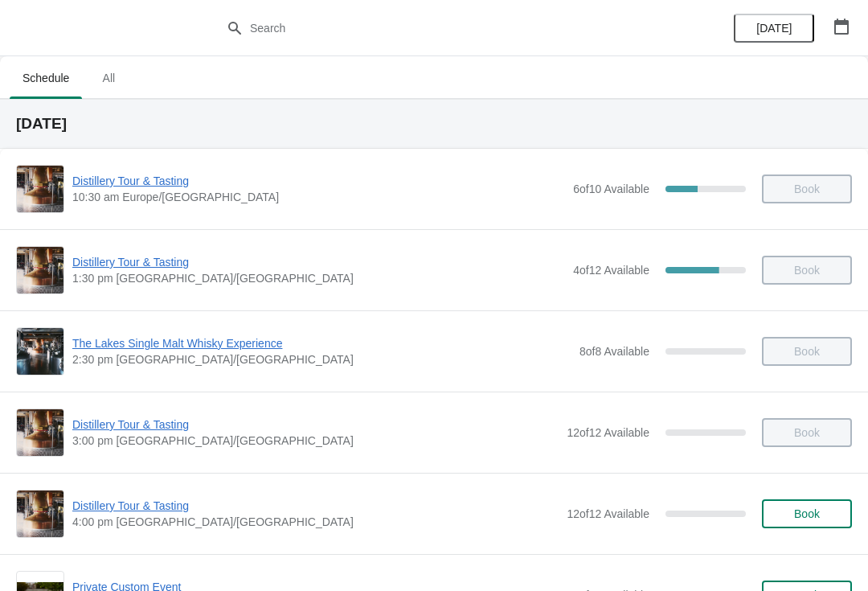 This screenshot has height=591, width=868. Describe the element at coordinates (40, 351) in the screenshot. I see `img: The Lakes Single Malt Whisky Experience | | 2:30 pm Europe/London` at that location.